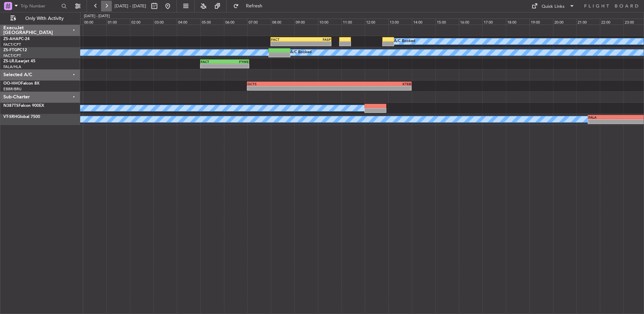 The height and width of the screenshot is (314, 644). Describe the element at coordinates (424, 22) in the screenshot. I see `div: 14:00` at that location.